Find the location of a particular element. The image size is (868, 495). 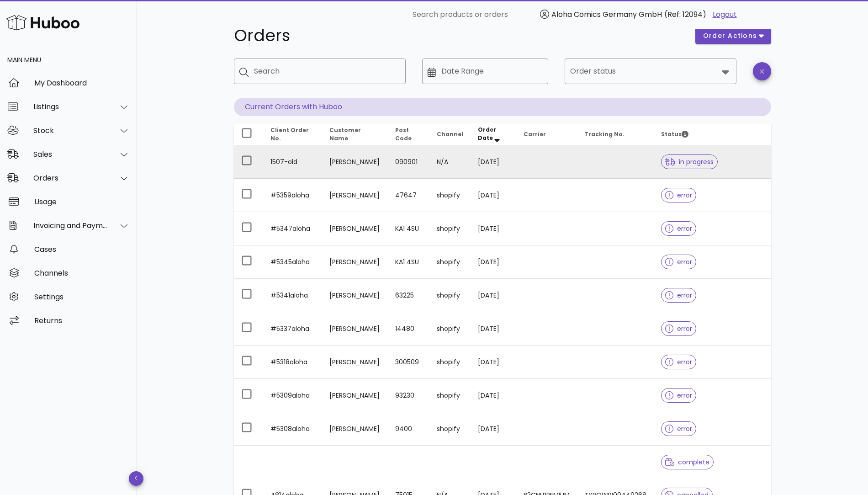

td: 300509 is located at coordinates (409, 362).